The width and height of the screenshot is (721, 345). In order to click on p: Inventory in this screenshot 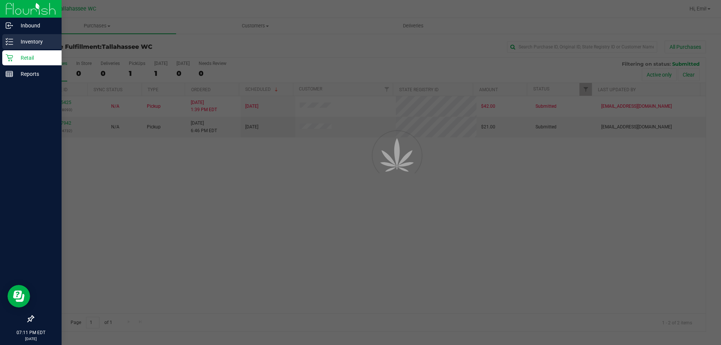, I will do `click(36, 42)`.